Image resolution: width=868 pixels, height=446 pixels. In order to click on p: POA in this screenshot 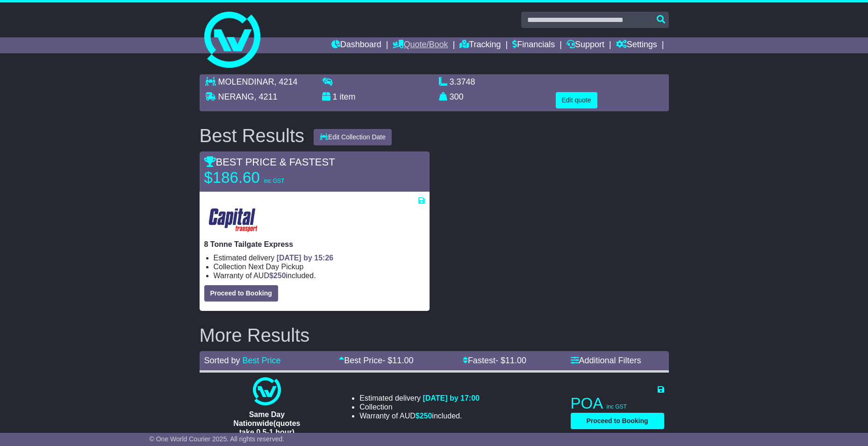, I will do `click(618, 403)`.